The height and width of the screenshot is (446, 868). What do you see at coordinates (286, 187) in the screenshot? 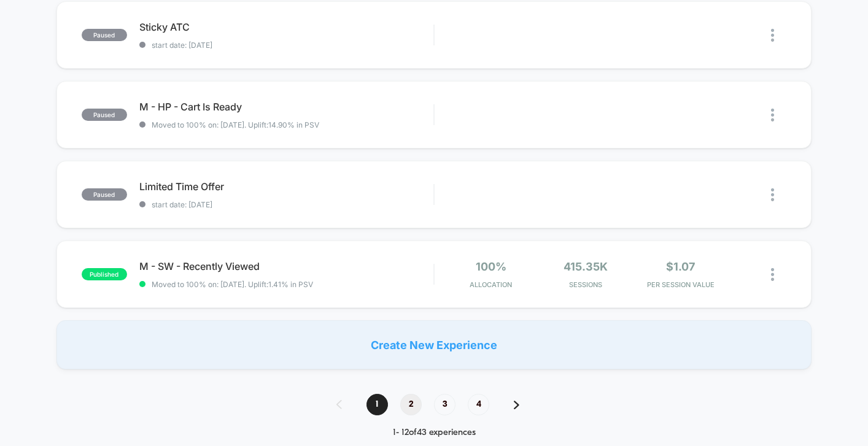
I see `span: Limited Time Offer` at bounding box center [286, 187].